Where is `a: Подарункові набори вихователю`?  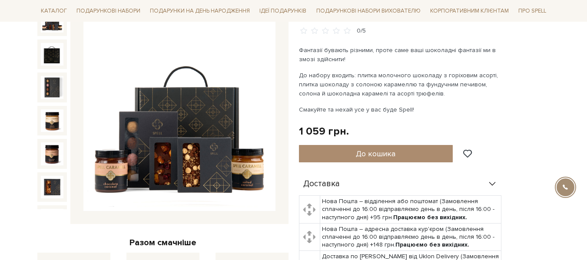 a: Подарункові набори вихователю is located at coordinates (368, 11).